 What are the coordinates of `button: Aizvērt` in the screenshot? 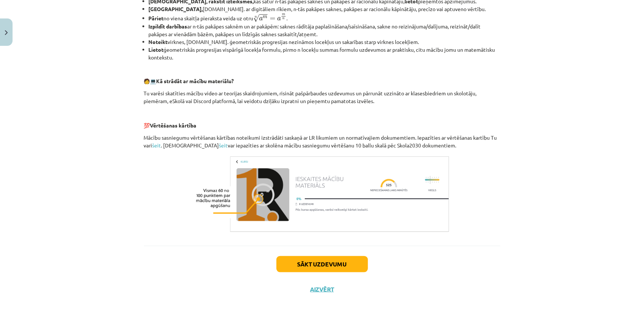 It's located at (322, 289).